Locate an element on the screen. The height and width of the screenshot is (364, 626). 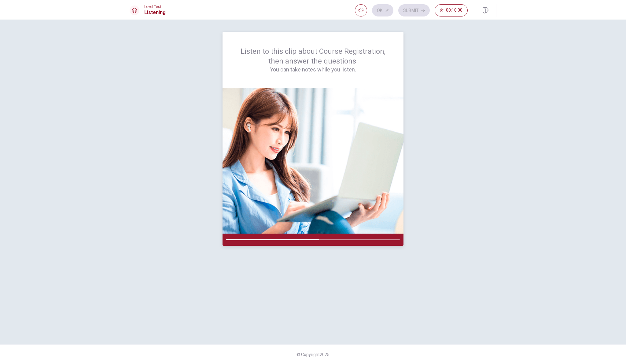
button: 00:10:00 is located at coordinates (451, 10).